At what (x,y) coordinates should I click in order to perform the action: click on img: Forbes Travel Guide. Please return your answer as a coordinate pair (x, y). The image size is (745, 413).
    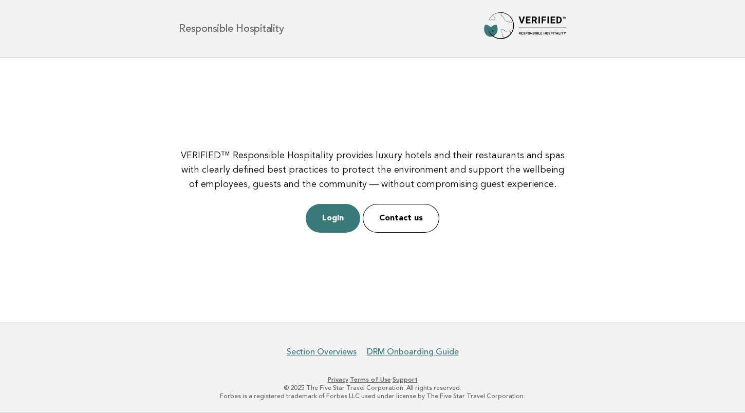
    Looking at the image, I should click on (525, 29).